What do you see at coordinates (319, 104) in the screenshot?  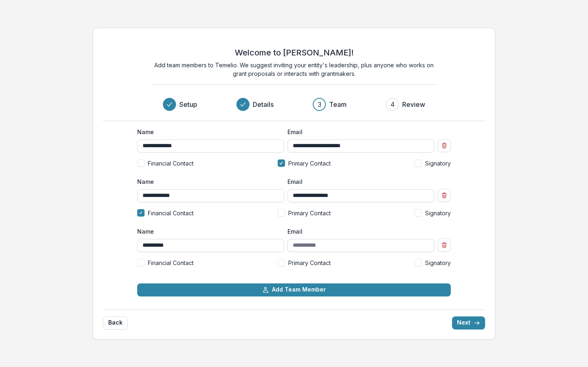 I see `div: 3` at bounding box center [319, 104].